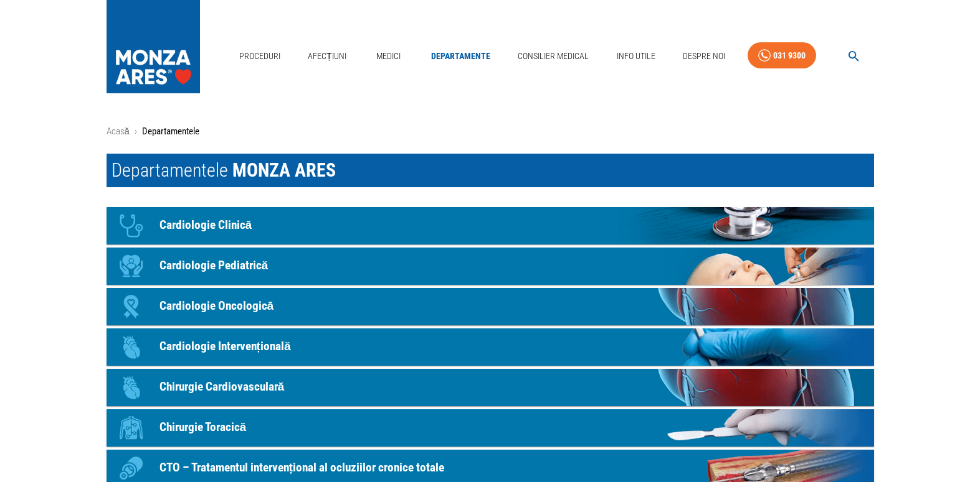 This screenshot has height=482, width=980. I want to click on p: Chirurgie Toracică, so click(203, 428).